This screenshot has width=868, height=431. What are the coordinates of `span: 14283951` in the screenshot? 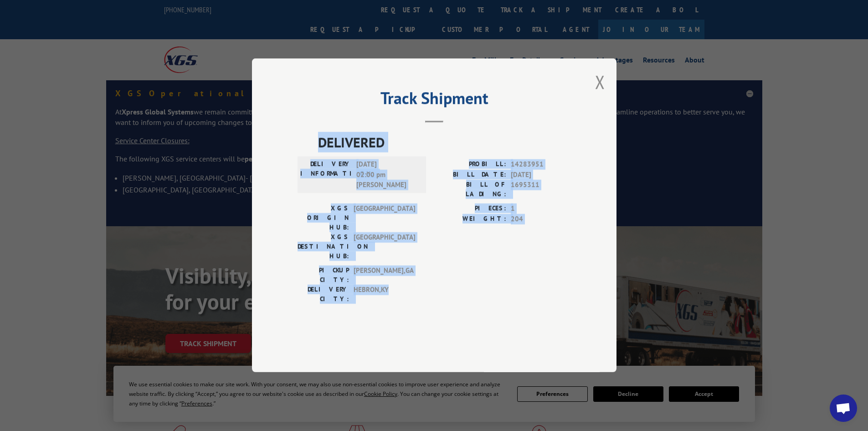 It's located at (541, 165).